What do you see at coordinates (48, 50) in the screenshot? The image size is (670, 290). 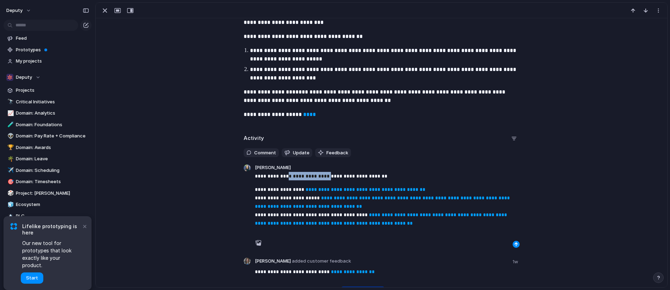 I see `a: Prototypes` at bounding box center [48, 50].